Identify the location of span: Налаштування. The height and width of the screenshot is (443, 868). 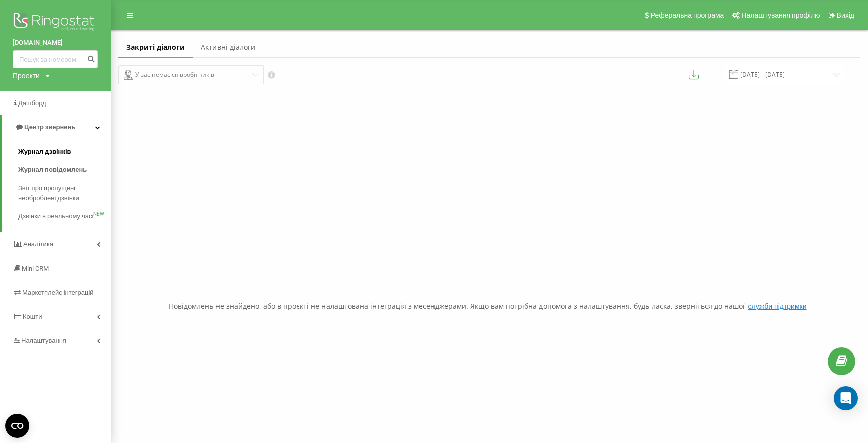
(44, 341).